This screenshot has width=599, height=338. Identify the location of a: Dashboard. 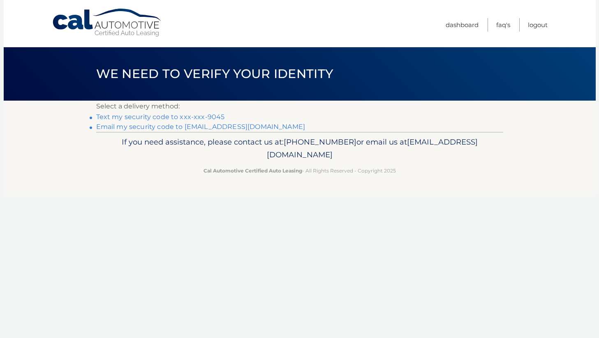
(462, 25).